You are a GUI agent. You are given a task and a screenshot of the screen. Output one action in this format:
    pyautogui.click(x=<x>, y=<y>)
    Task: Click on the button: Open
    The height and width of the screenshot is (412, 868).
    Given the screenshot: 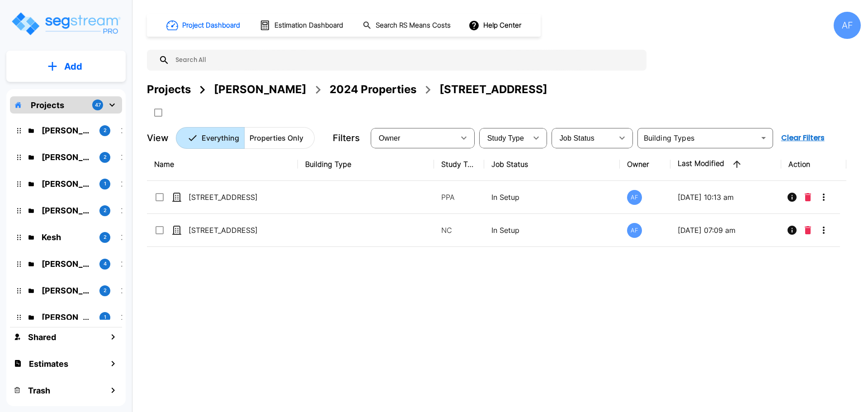 What is the action you would take?
    pyautogui.click(x=764, y=138)
    